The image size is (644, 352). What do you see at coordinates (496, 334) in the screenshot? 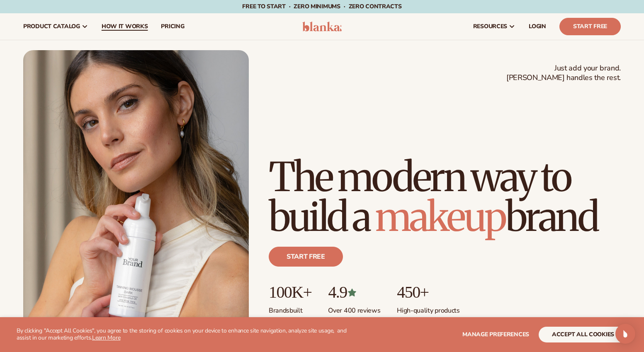
I see `span: Manage preferences` at bounding box center [496, 334].